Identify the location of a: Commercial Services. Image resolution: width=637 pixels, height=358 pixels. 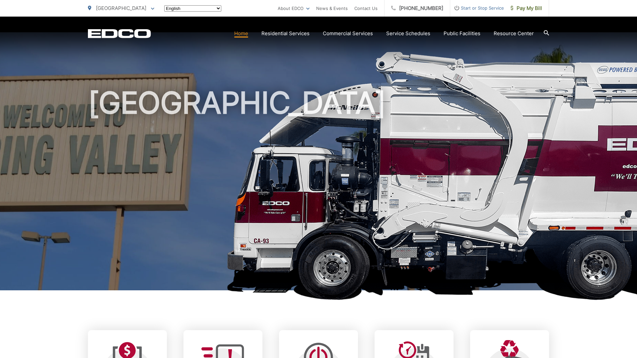
(348, 34).